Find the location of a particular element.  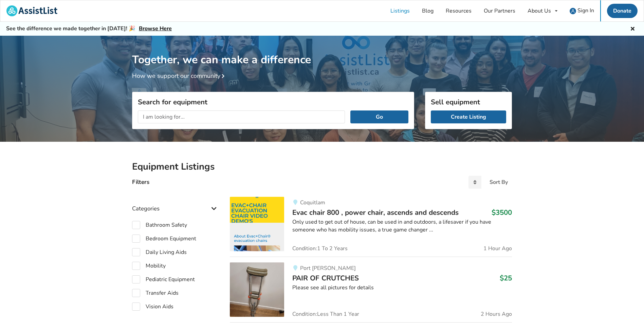

img: user icon is located at coordinates (573, 11).